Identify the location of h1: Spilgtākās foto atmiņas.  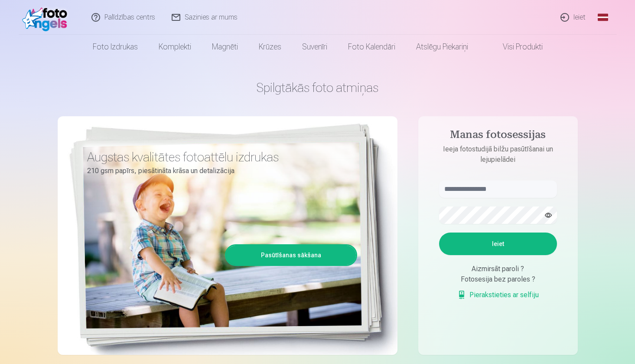
(318, 87).